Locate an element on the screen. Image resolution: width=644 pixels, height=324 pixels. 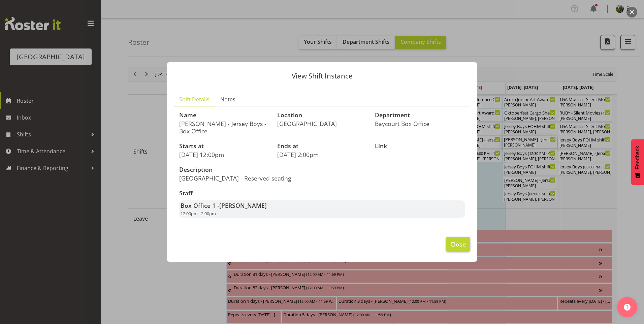
span: Close is located at coordinates (458, 244).